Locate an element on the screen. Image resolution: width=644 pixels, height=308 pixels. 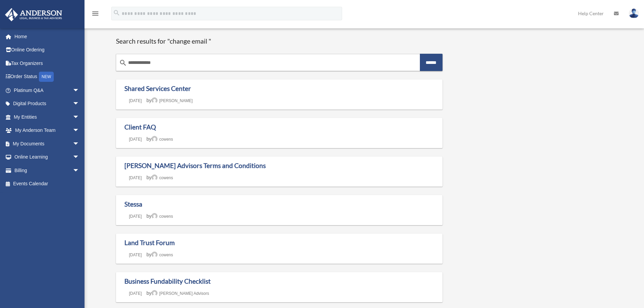
a: Land Trust Forum is located at coordinates (150, 242).